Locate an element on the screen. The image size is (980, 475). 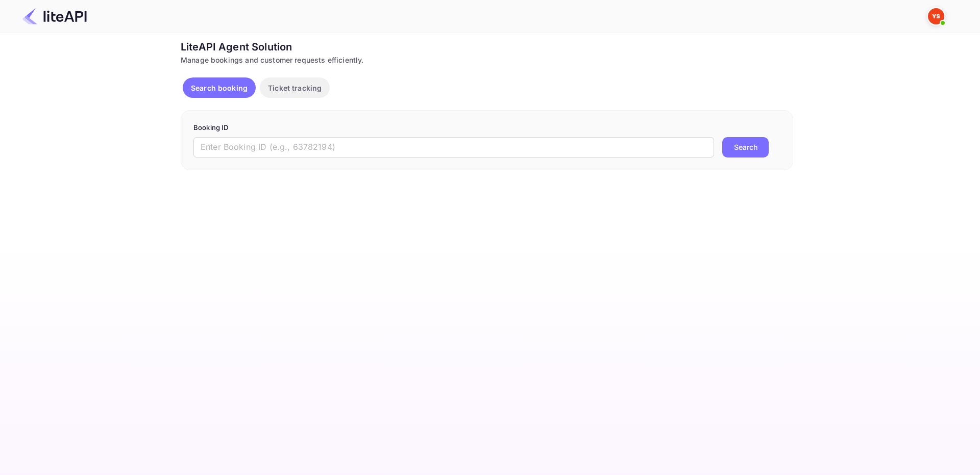
p: Search booking is located at coordinates (219, 88).